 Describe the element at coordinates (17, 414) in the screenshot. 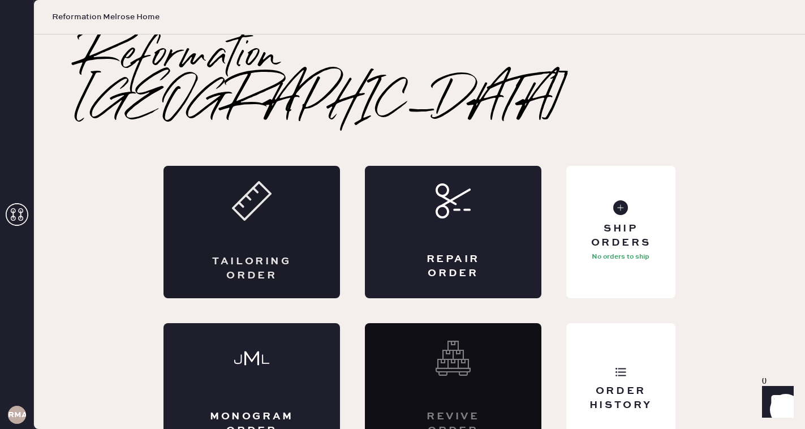

I see `h3: RMA` at that location.